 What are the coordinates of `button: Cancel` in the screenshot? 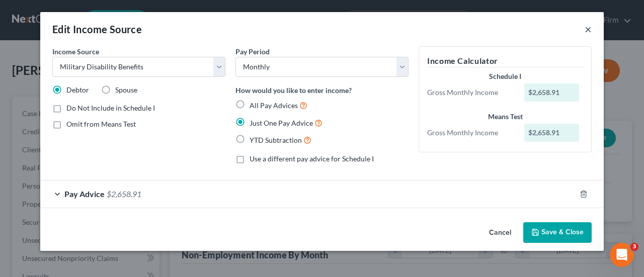 It's located at (500, 233).